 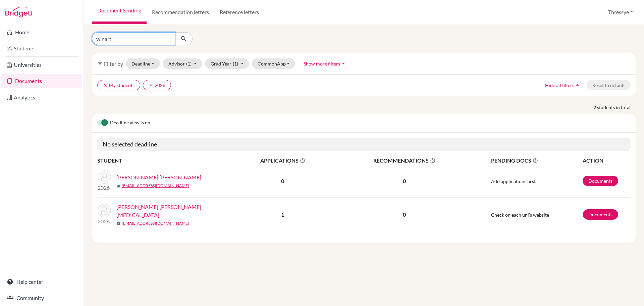 What do you see at coordinates (364, 145) in the screenshot?
I see `h5: No selected deadline` at bounding box center [364, 145].